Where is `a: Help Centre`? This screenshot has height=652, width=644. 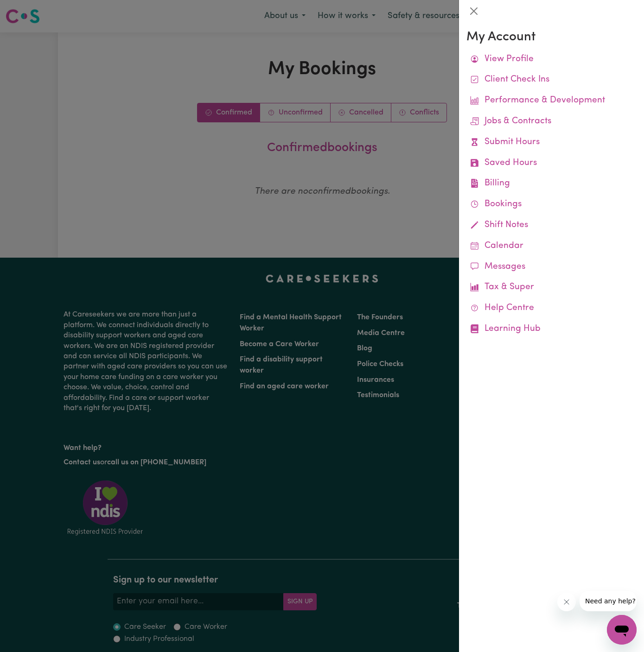 a: Help Centre is located at coordinates (551, 308).